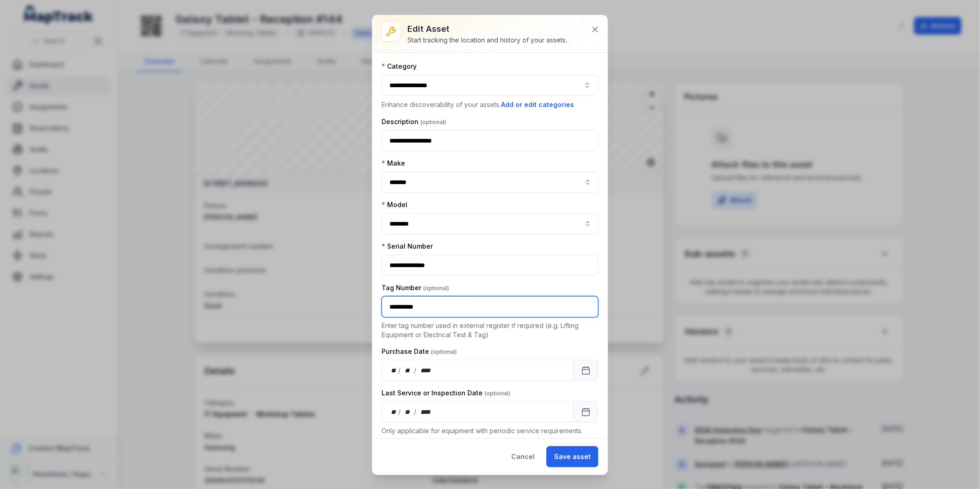 The image size is (980, 489). Describe the element at coordinates (446, 393) in the screenshot. I see `label: Last Service or Inspection Date` at that location.